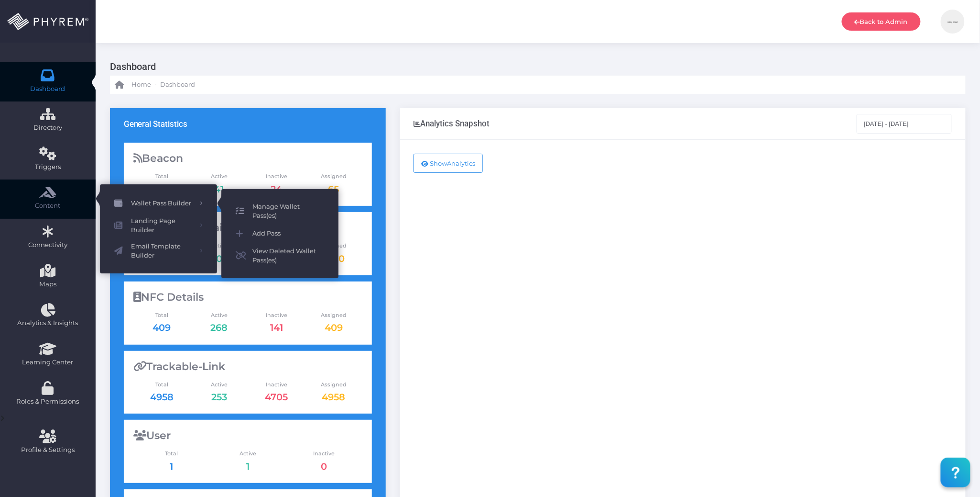 The height and width of the screenshot is (497, 980). What do you see at coordinates (247, 436) in the screenshot?
I see `div: User` at bounding box center [247, 436].